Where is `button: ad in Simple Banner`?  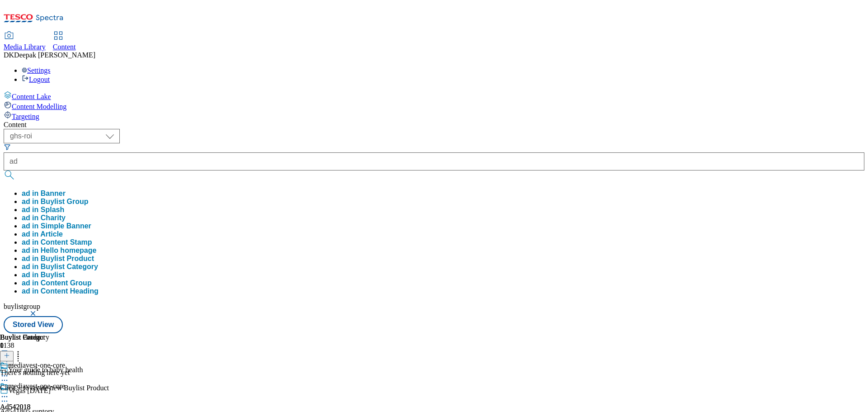
button: ad in Simple Banner is located at coordinates (57, 226).